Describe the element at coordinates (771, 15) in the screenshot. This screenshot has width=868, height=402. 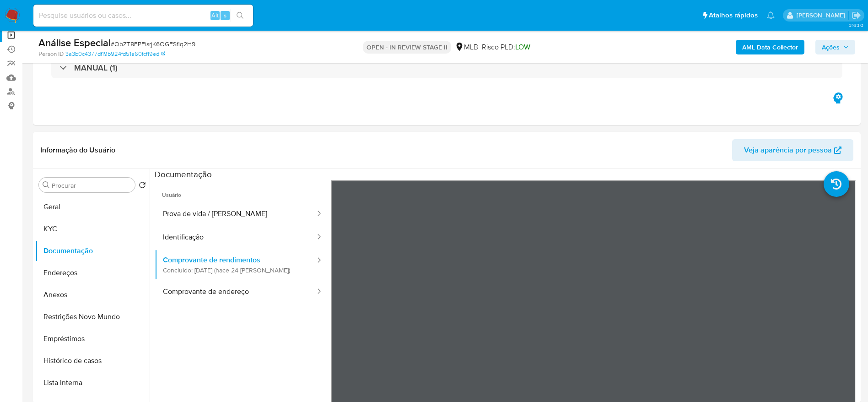
I see `a: Notificações` at that location.